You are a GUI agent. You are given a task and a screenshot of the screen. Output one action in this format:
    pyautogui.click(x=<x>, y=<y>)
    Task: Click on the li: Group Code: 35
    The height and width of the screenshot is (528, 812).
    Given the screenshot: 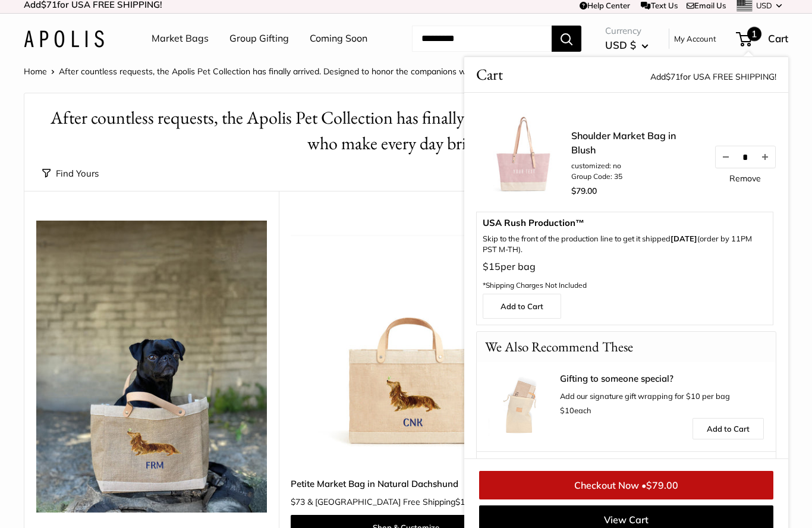 What is the action you would take?
    pyautogui.click(x=637, y=178)
    